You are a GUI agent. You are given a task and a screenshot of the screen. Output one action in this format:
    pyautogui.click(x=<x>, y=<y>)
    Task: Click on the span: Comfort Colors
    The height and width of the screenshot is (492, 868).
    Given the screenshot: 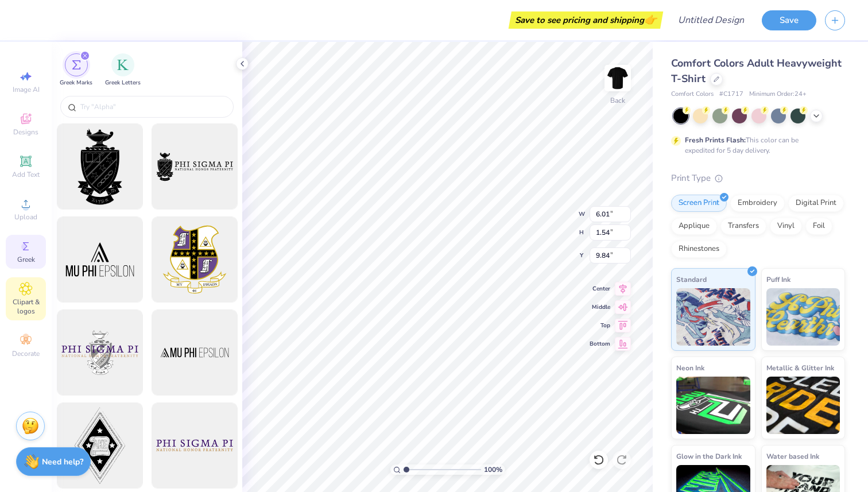 What is the action you would take?
    pyautogui.click(x=692, y=94)
    